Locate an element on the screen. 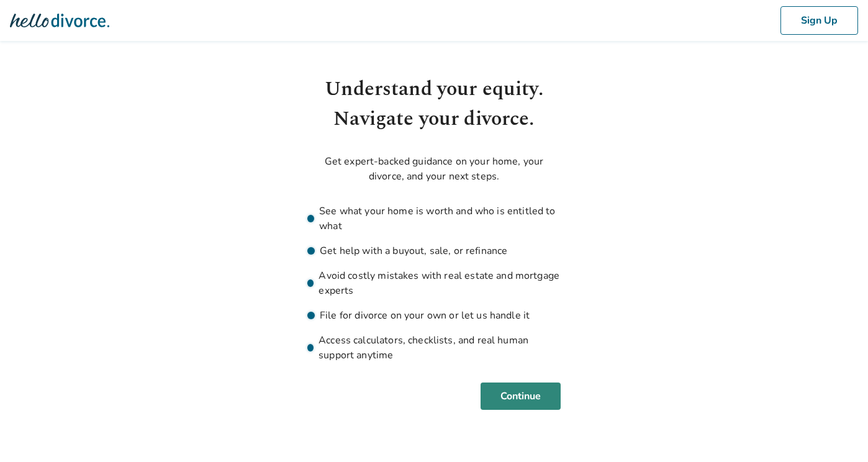 This screenshot has height=462, width=868. p: Get expert-backed guidance on your home, your divorce, and your next steps. is located at coordinates (434, 169).